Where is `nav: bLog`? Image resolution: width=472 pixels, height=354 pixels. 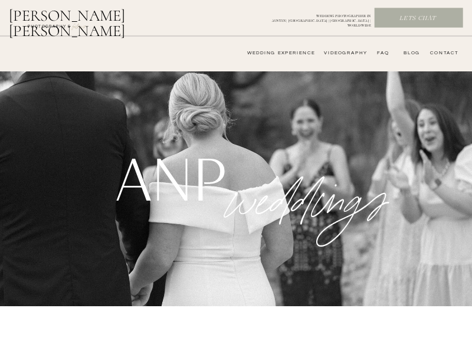
nav: bLog is located at coordinates (410, 53).